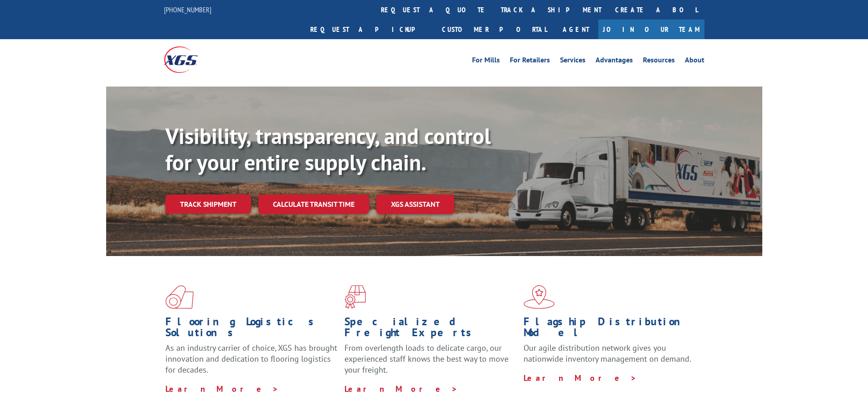  Describe the element at coordinates (485, 62) in the screenshot. I see `a: For Mills` at that location.